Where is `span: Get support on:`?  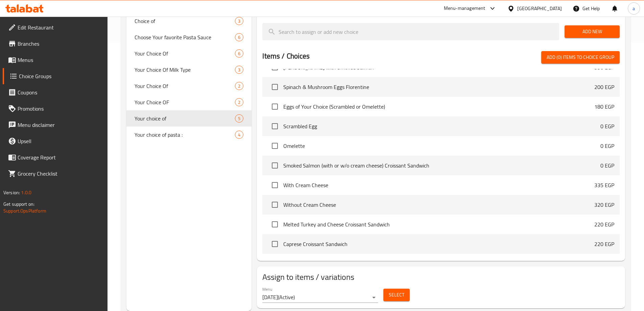
span: Get support on: is located at coordinates (19, 204).